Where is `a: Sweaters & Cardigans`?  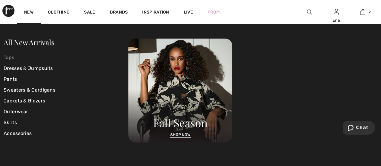
a: Sweaters & Cardigans is located at coordinates (66, 90).